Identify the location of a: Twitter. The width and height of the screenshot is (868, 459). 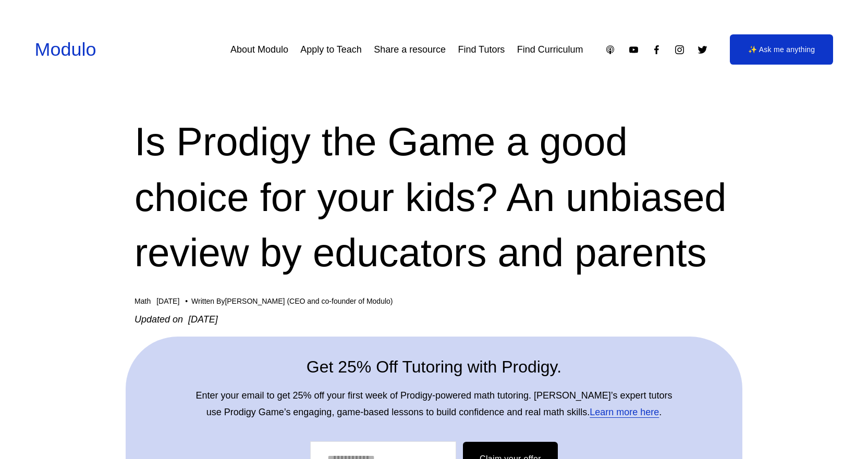
(702, 49).